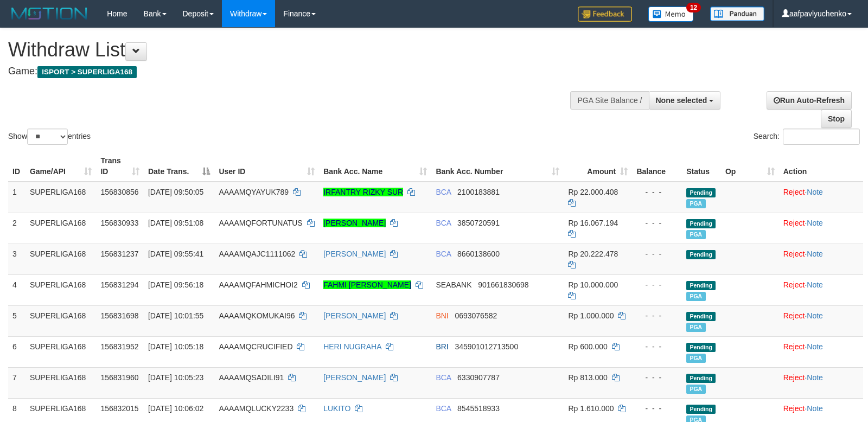  What do you see at coordinates (478, 378) in the screenshot?
I see `span: Copy 6330907787 to clipboard` at bounding box center [478, 378].